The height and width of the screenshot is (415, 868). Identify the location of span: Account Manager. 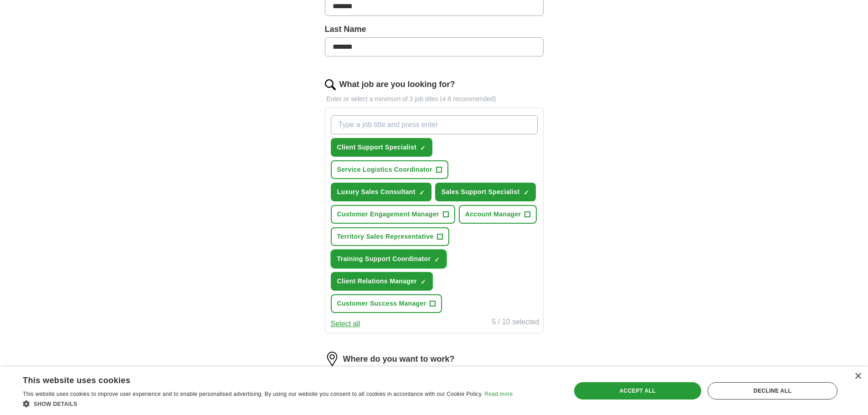
(493, 214).